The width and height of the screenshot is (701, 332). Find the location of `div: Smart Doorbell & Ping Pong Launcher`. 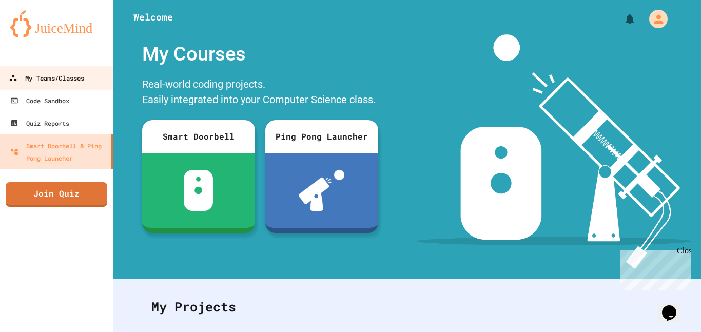

div: Smart Doorbell & Ping Pong Launcher is located at coordinates (59, 152).